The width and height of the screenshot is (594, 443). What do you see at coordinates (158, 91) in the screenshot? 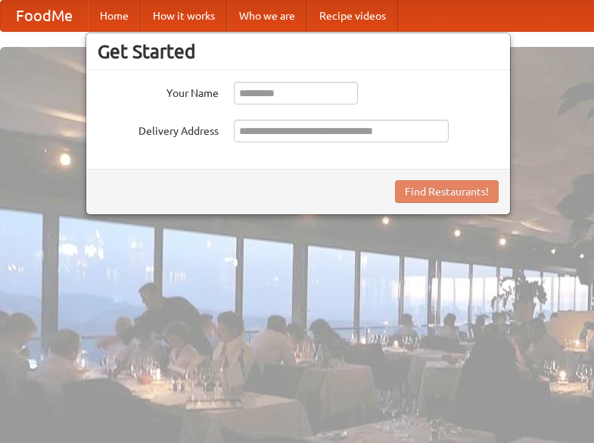
I see `label: Your Name` at bounding box center [158, 91].